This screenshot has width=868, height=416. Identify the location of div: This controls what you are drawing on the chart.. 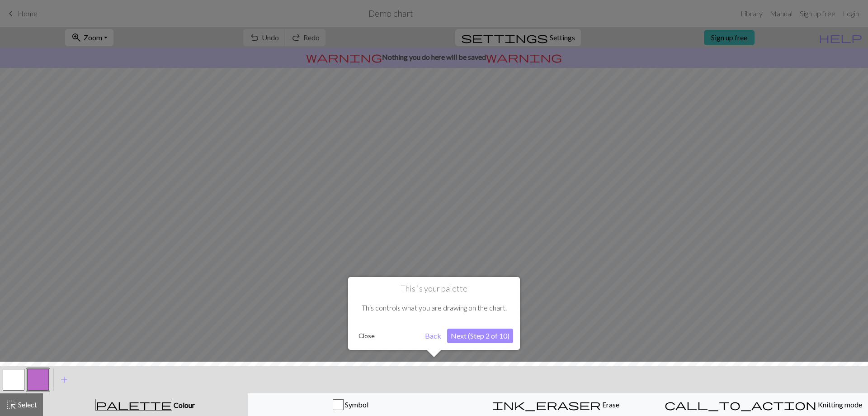
(434, 308).